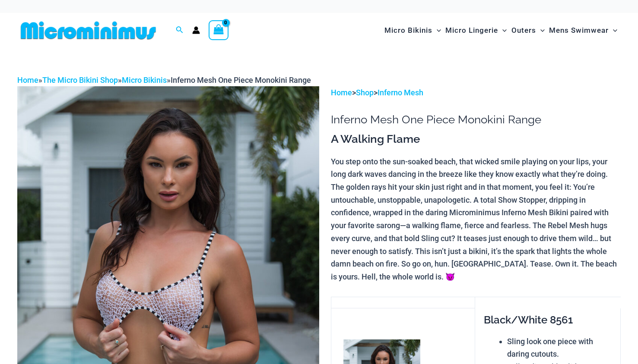  I want to click on a: Inferno Mesh, so click(401, 92).